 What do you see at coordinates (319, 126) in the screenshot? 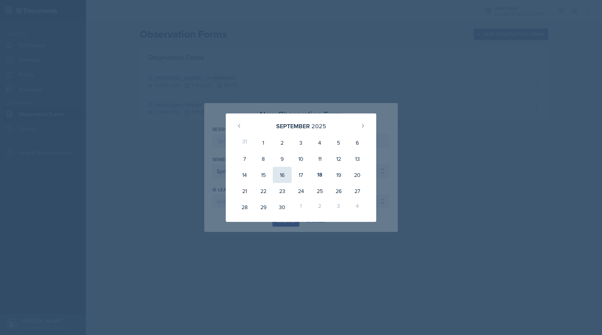
I see `div: 2025` at bounding box center [319, 126].